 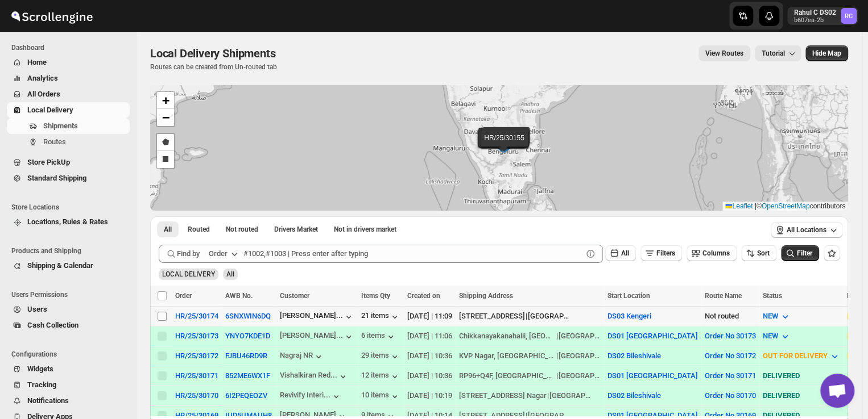 I want to click on button: Notifications, so click(x=69, y=401).